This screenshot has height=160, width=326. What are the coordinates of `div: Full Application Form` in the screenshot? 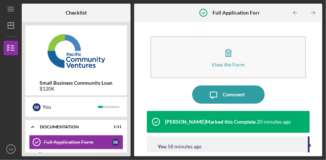 It's located at (78, 142).